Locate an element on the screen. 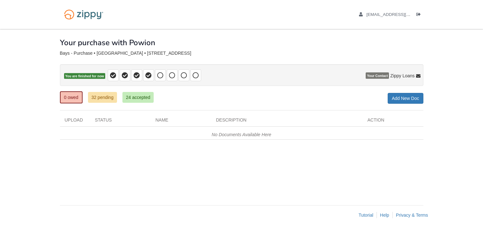  img: Logo is located at coordinates (84, 14).